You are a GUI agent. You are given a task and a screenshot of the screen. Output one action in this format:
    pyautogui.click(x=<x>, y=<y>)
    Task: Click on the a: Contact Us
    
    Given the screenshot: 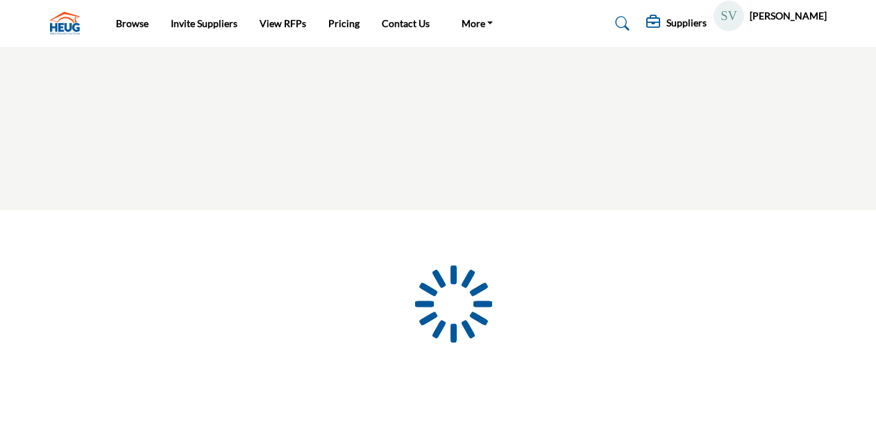 What is the action you would take?
    pyautogui.click(x=405, y=23)
    